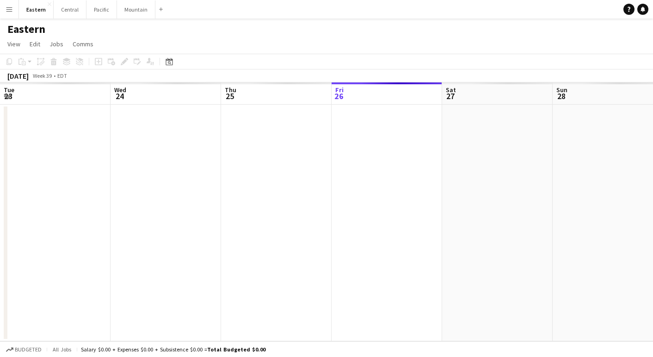 The width and height of the screenshot is (653, 357). I want to click on span: Week 39, so click(42, 75).